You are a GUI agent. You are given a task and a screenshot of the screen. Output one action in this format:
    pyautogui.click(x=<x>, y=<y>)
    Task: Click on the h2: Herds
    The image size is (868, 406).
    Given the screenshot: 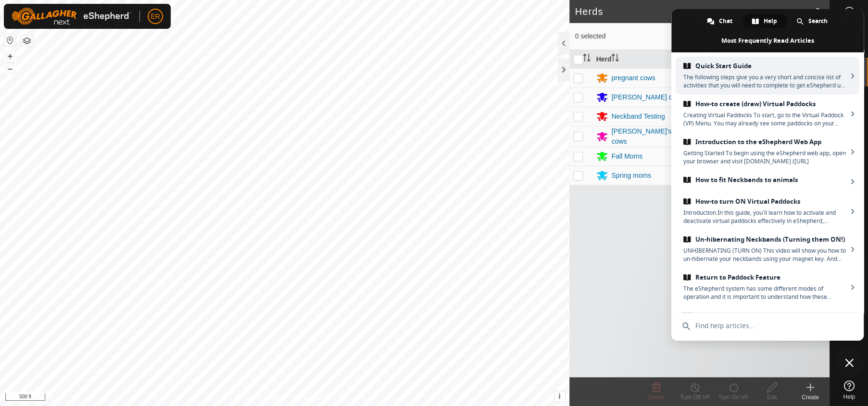 What is the action you would take?
    pyautogui.click(x=695, y=11)
    